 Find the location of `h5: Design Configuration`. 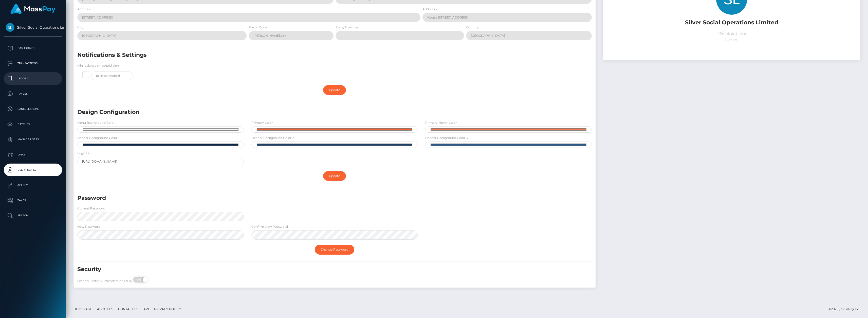

h5: Design Configuration is located at coordinates (292, 112).